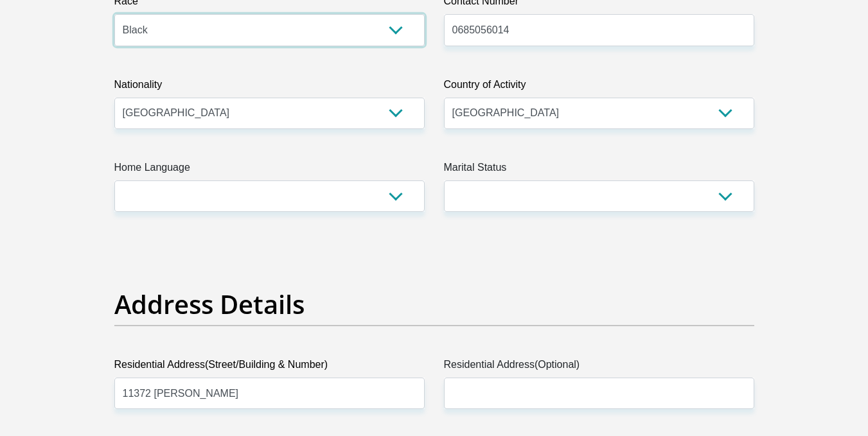  I want to click on h2: Address Details, so click(434, 305).